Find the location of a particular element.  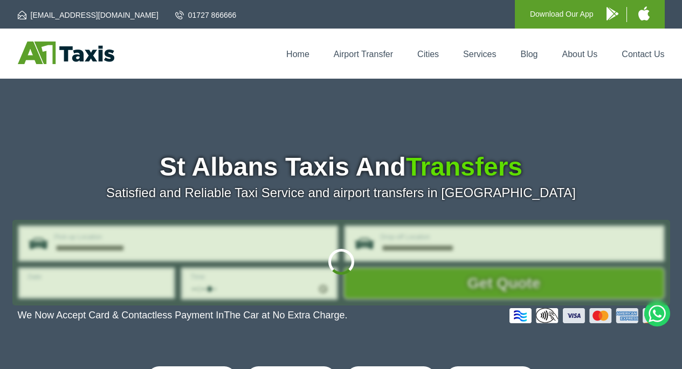

h1: St Albans Taxis And is located at coordinates (341, 167).